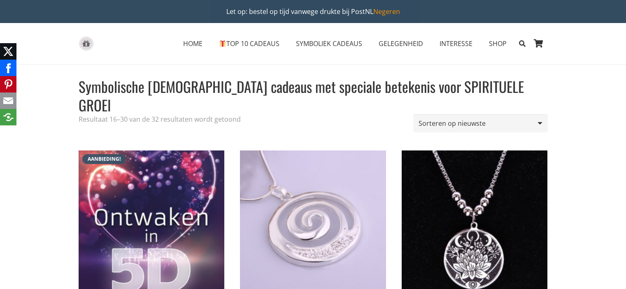  What do you see at coordinates (249, 44) in the screenshot?
I see `span: TOP 10 CADEAUS` at bounding box center [249, 44].